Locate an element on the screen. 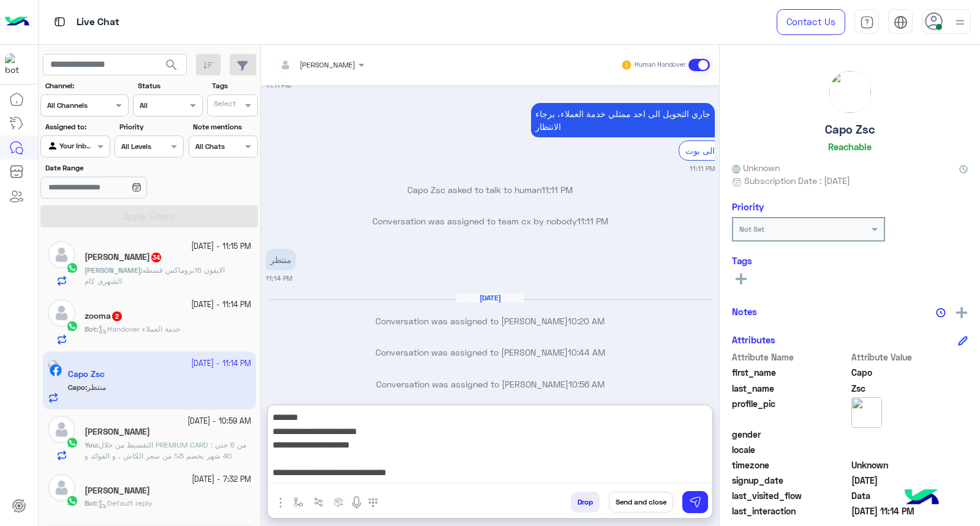 The image size is (980, 526). img: make a call is located at coordinates (373, 502).